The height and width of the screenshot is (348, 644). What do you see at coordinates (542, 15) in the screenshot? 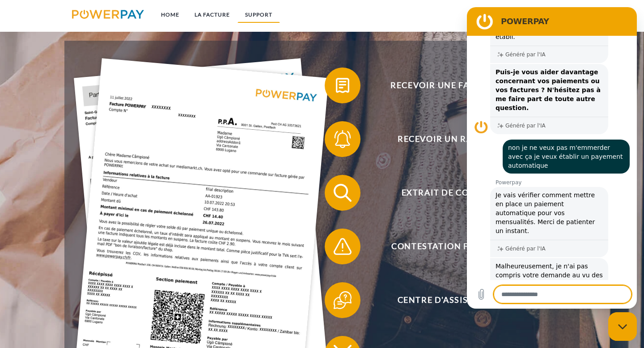
I see `a: CG` at bounding box center [542, 15].